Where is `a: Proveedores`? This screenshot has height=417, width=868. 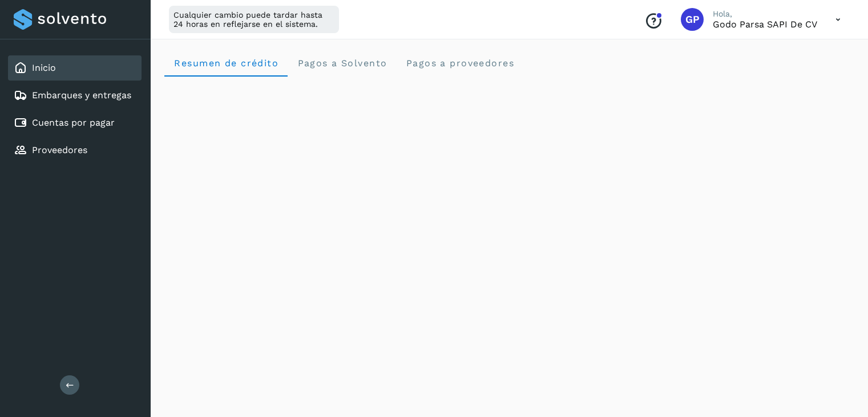
a: Proveedores is located at coordinates (59, 149).